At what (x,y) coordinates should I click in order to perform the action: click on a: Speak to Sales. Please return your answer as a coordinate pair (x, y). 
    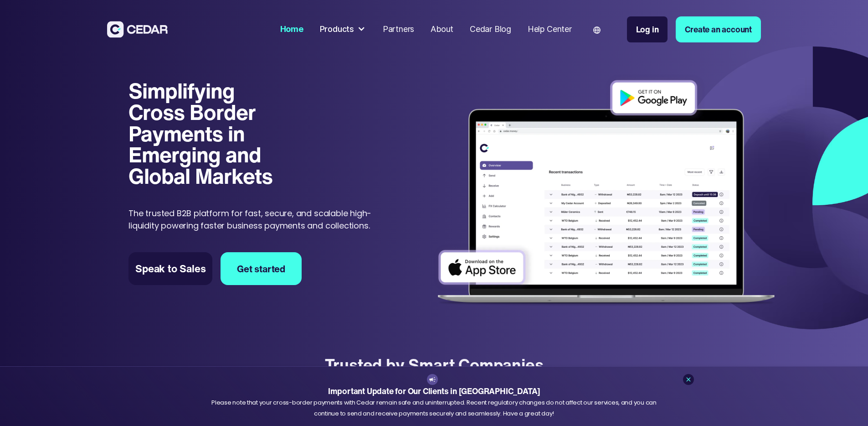
    Looking at the image, I should click on (171, 269).